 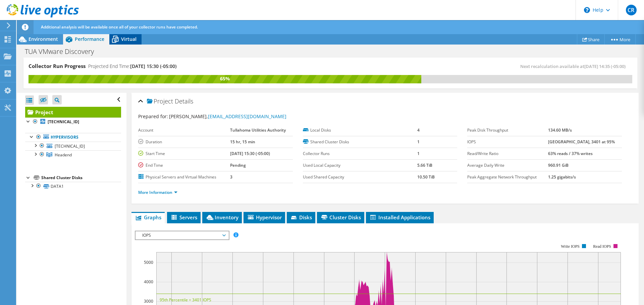 I want to click on span: Servers, so click(x=184, y=217).